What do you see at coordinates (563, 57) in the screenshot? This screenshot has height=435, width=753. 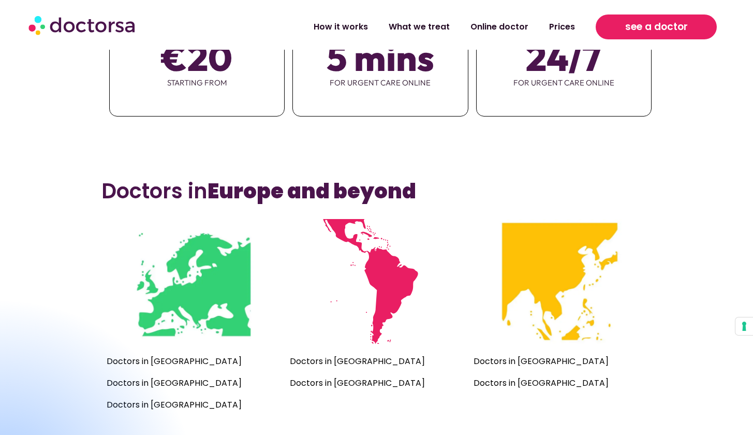 I see `span: 24/7` at bounding box center [563, 57].